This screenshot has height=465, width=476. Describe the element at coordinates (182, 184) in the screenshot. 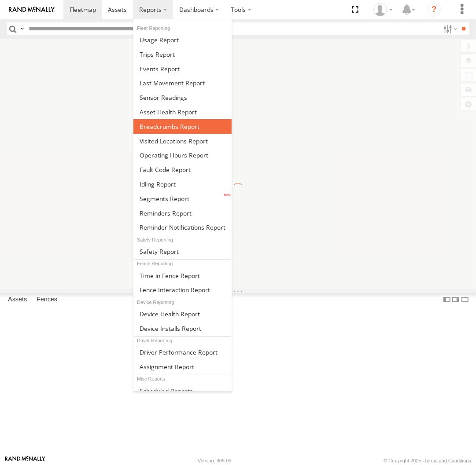

I see `a: Idling Report` at that location.